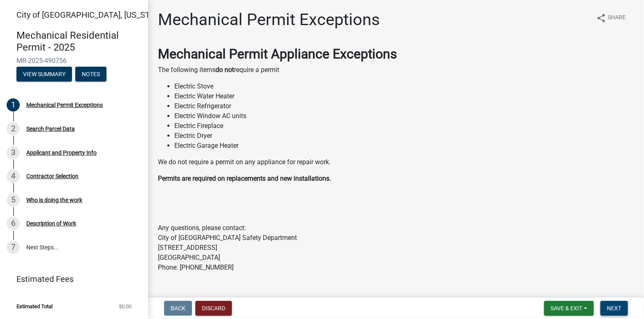 The width and height of the screenshot is (644, 319). What do you see at coordinates (54, 200) in the screenshot?
I see `div: Who is doing the work` at bounding box center [54, 200].